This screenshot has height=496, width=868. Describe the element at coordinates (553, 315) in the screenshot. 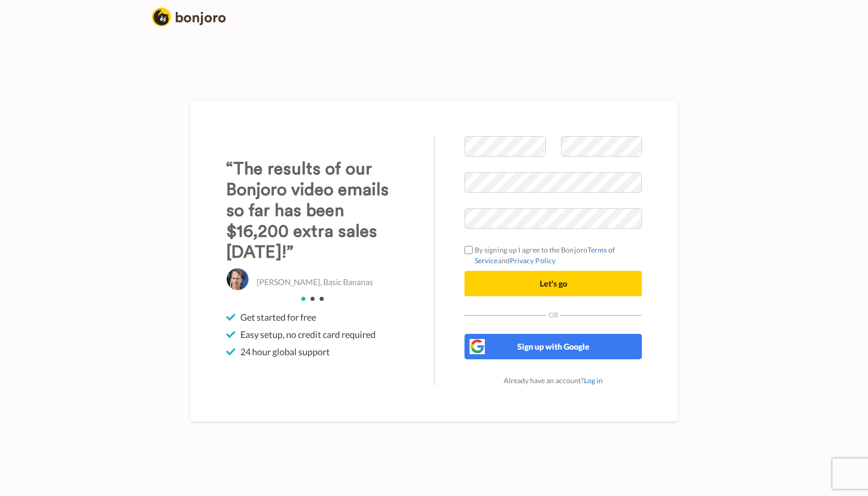

I see `span: Or` at that location.